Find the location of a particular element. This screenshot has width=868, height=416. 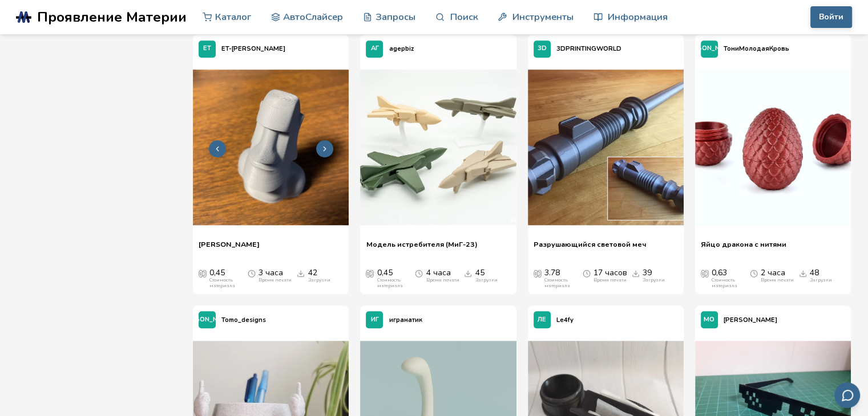

font: 4 часа is located at coordinates (438, 273).